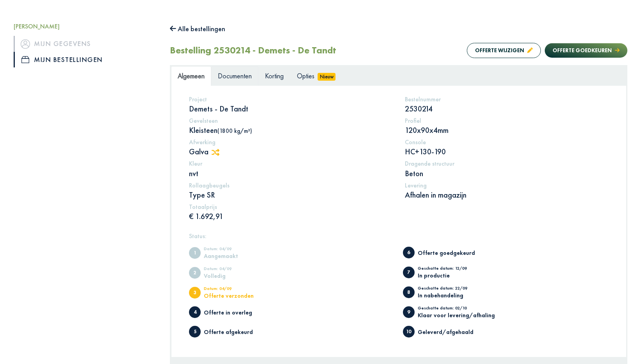 Image resolution: width=641 pixels, height=364 pixels. I want to click on div: In nabehandeling, so click(450, 295).